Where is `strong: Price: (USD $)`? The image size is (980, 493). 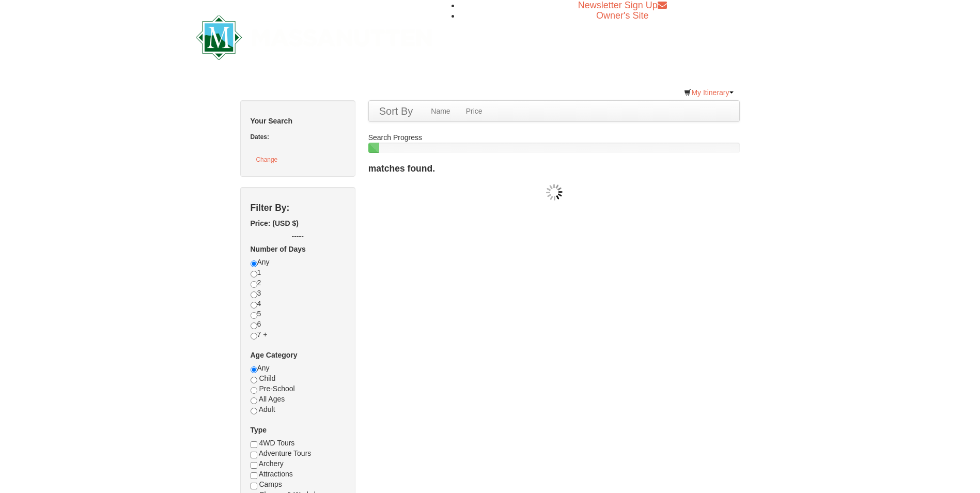 strong: Price: (USD $) is located at coordinates (274, 223).